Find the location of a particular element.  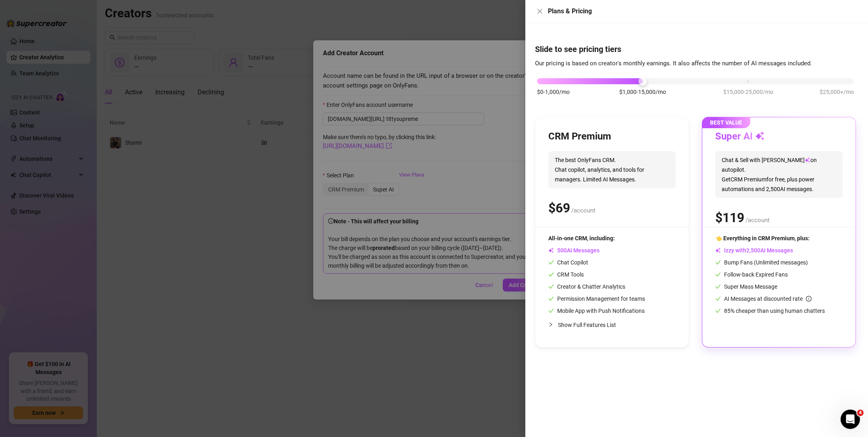

span: close is located at coordinates (540, 11).